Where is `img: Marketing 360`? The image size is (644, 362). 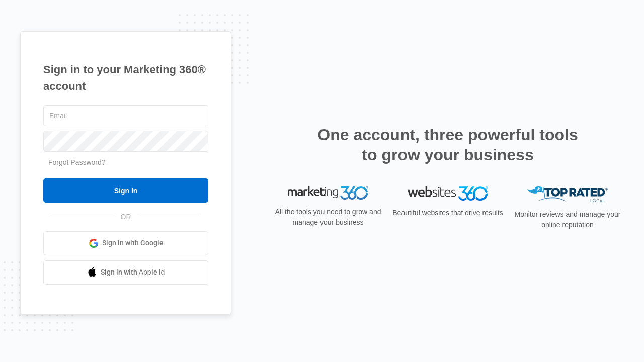 img: Marketing 360 is located at coordinates (328, 193).